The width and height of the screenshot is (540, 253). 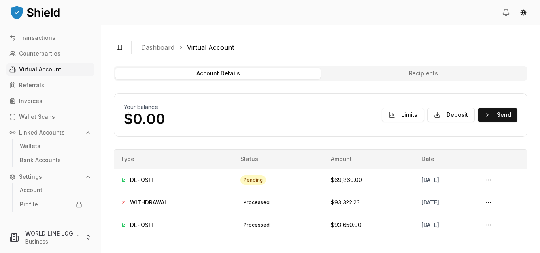 I want to click on img: ShieldPay Logo, so click(x=35, y=12).